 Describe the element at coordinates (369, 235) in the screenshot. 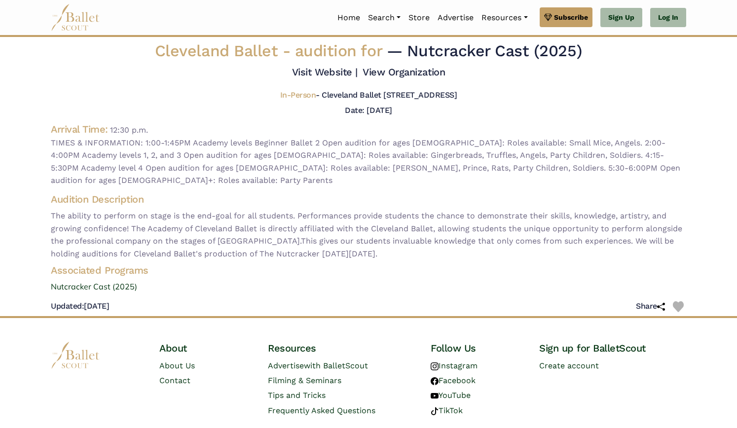

I see `span: The ability to perform on stage is the end-goal for all students. Performances provide students t...` at that location.